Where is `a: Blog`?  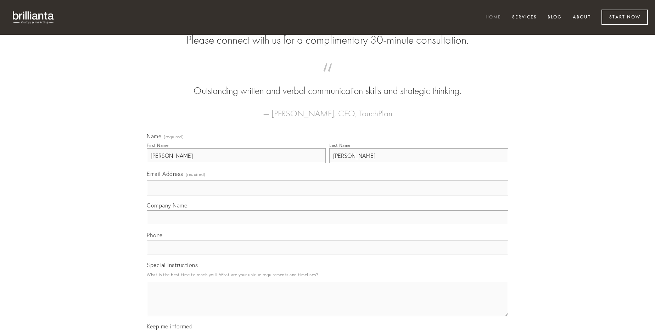 a: Blog is located at coordinates (555, 17).